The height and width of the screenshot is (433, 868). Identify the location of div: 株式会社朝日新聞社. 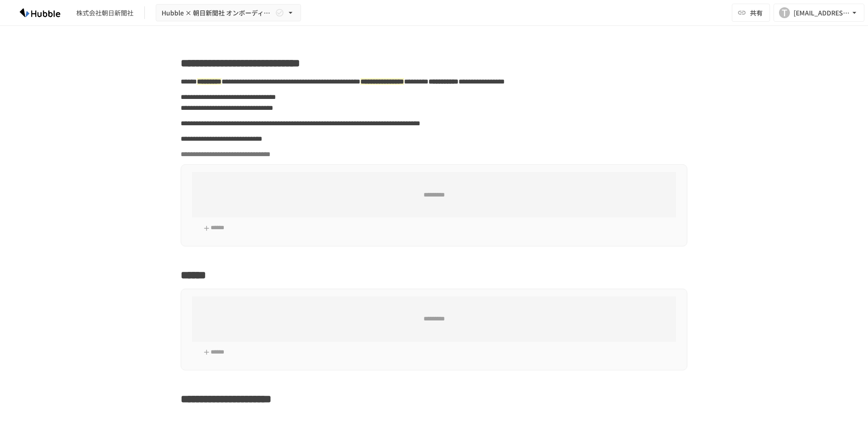
(105, 13).